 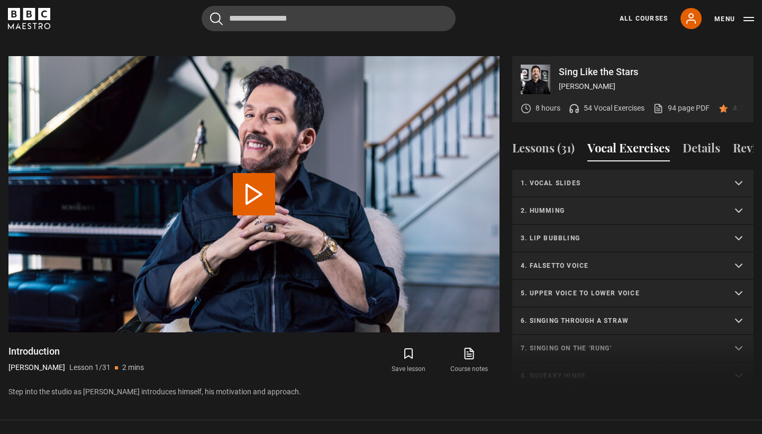 What do you see at coordinates (734, 19) in the screenshot?
I see `button: Toggle navigation` at bounding box center [734, 19].